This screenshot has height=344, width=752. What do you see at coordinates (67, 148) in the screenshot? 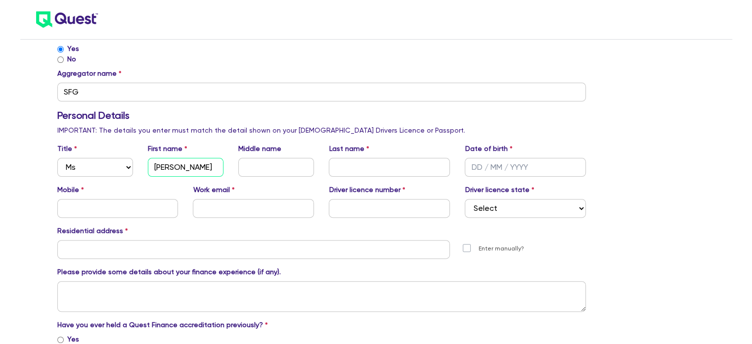
I see `label: Title` at bounding box center [67, 148].